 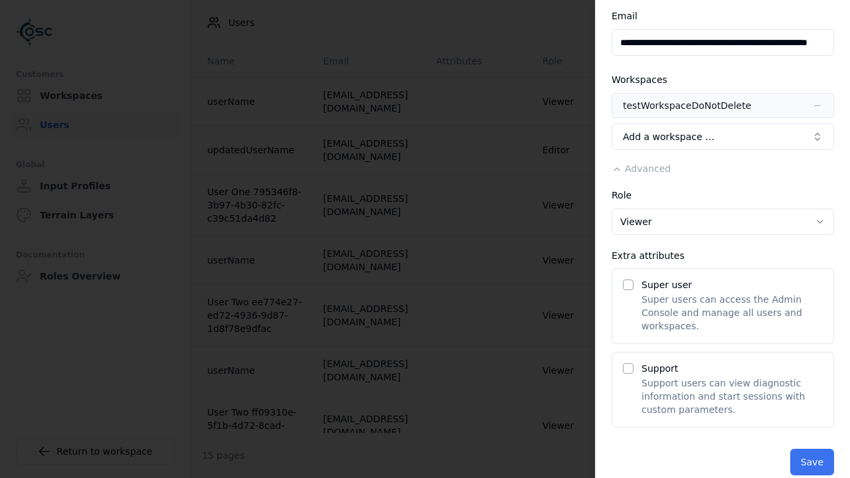 What do you see at coordinates (624, 16) in the screenshot?
I see `label: Email` at bounding box center [624, 16].